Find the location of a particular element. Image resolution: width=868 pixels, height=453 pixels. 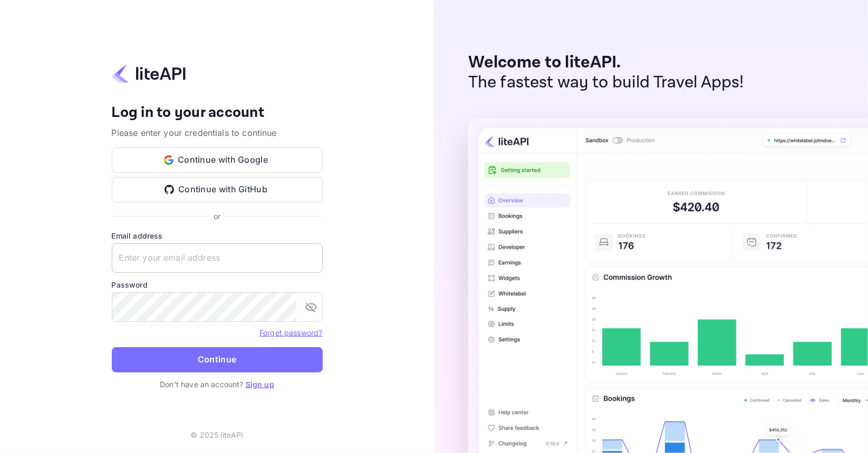

p: The fastest way to build Travel Apps! is located at coordinates (606, 83).